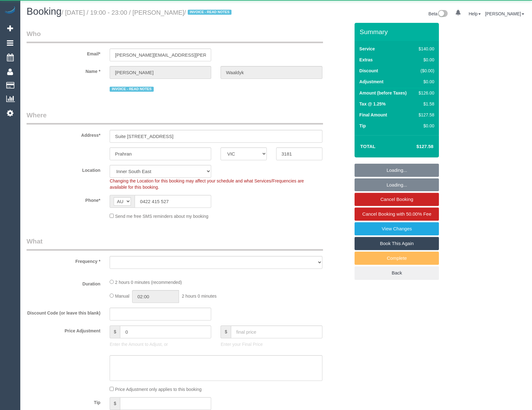 The image size is (532, 410). I want to click on a: View Changes, so click(397, 228).